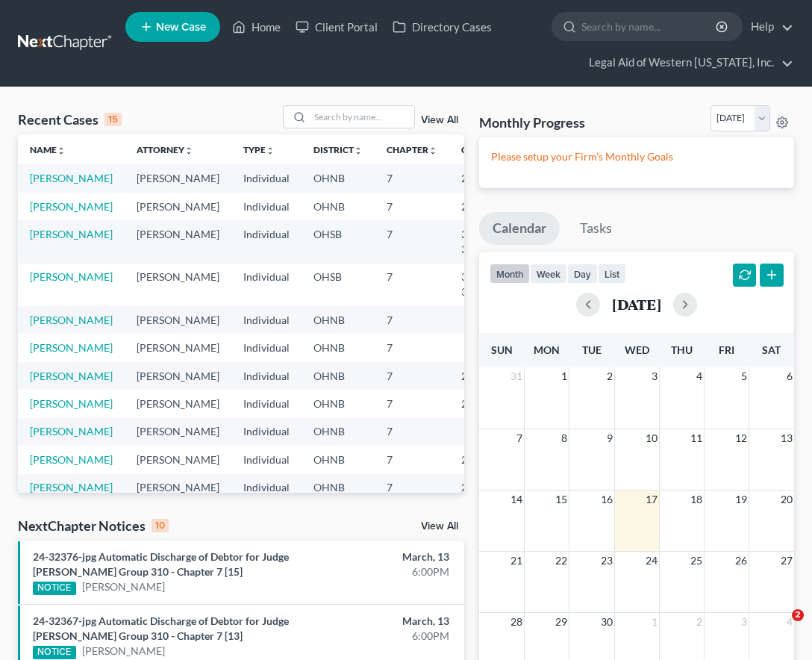 The image size is (812, 660). I want to click on a: Attorneyunfold_more, so click(165, 150).